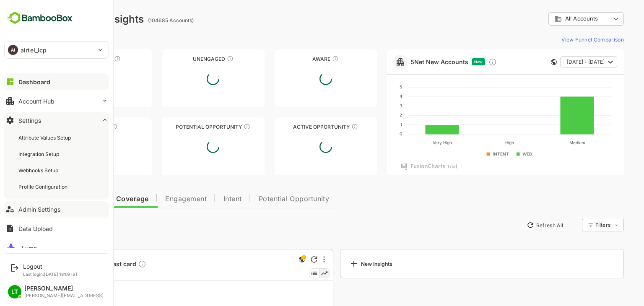 The width and height of the screenshot is (644, 306). What do you see at coordinates (50, 266) in the screenshot?
I see `div: Logout` at bounding box center [50, 266].